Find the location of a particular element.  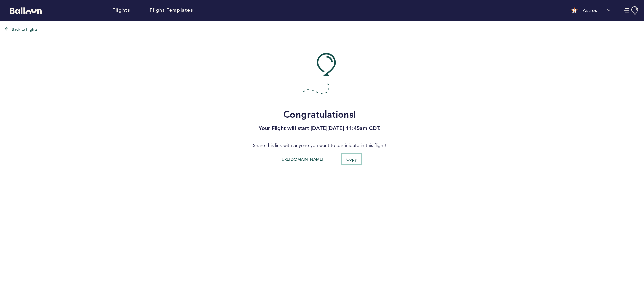

button: Copy is located at coordinates (352, 159).